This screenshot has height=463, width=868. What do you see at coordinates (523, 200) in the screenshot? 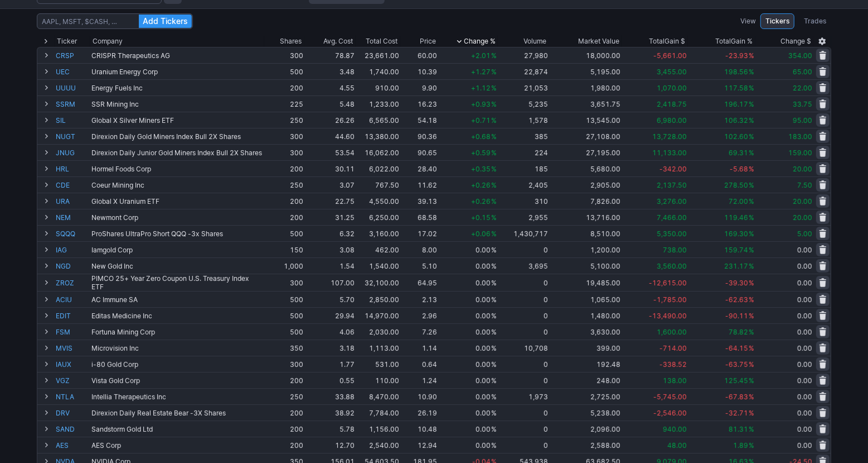
I see `td: 310` at bounding box center [523, 200].